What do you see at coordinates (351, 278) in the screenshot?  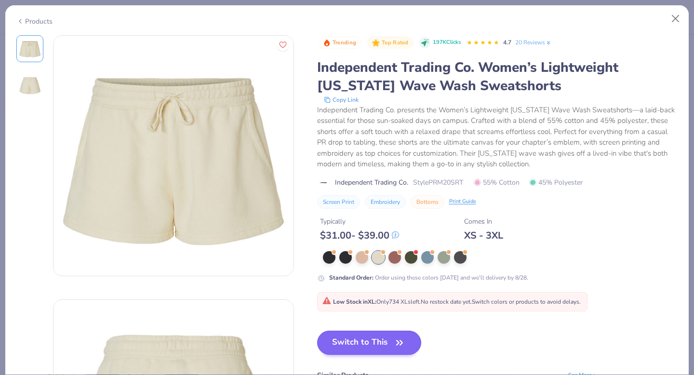 I see `strong: Standard Order :` at bounding box center [351, 278].